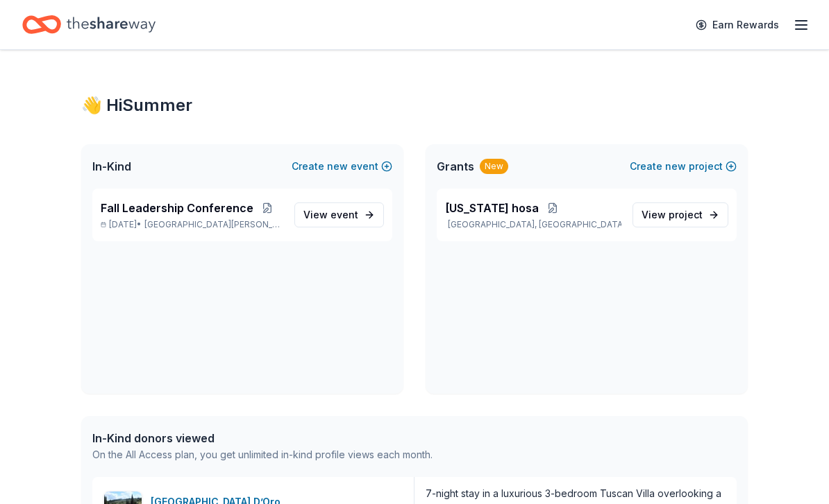 Image resolution: width=829 pixels, height=504 pixels. What do you see at coordinates (177, 208) in the screenshot?
I see `span: Fall Leadership Conference` at bounding box center [177, 208].